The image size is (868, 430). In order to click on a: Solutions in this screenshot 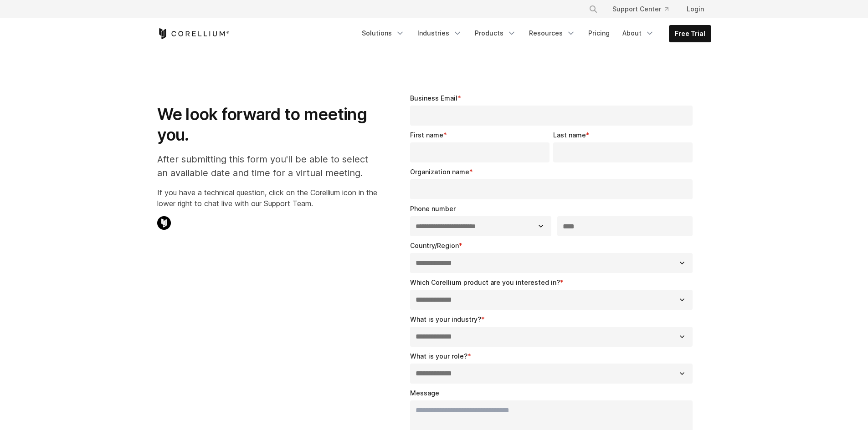, I will do `click(383, 33)`.